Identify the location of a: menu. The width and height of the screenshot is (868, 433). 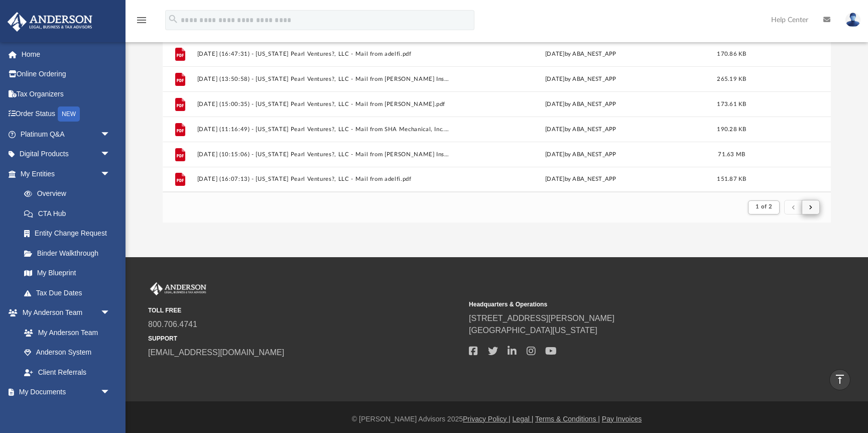
(142, 22).